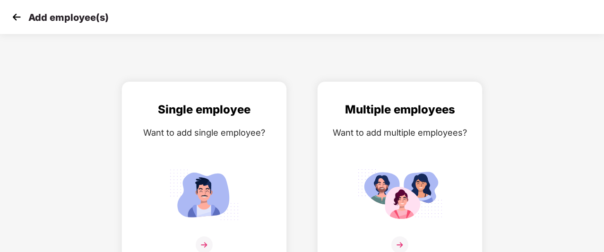 Image resolution: width=604 pixels, height=252 pixels. What do you see at coordinates (400, 110) in the screenshot?
I see `div: Multiple employees` at bounding box center [400, 110].